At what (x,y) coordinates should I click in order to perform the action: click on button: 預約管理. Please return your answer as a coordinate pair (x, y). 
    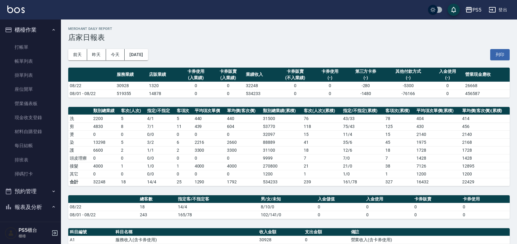
    Looking at the image, I should click on (30, 191).